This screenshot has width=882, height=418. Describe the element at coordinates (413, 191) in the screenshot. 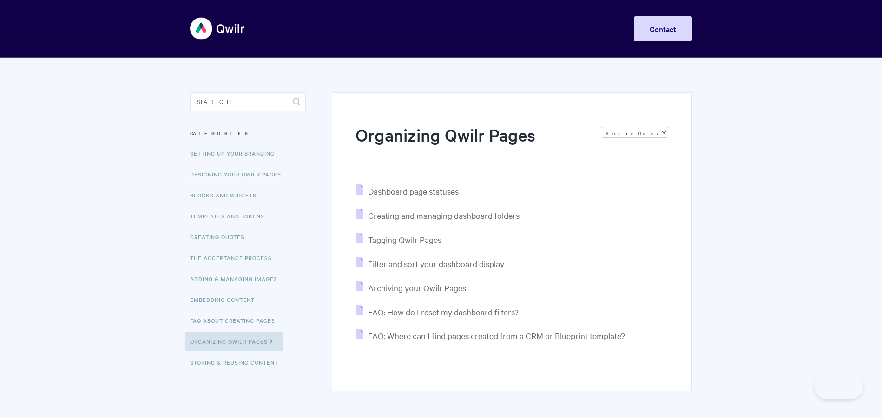

I see `span: Dashboard page statuses` at that location.